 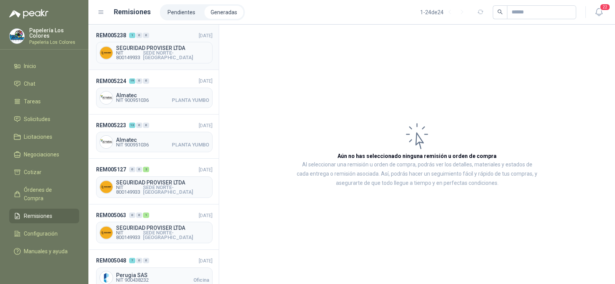 What do you see at coordinates (44, 172) in the screenshot?
I see `a: Cotizar` at bounding box center [44, 172].